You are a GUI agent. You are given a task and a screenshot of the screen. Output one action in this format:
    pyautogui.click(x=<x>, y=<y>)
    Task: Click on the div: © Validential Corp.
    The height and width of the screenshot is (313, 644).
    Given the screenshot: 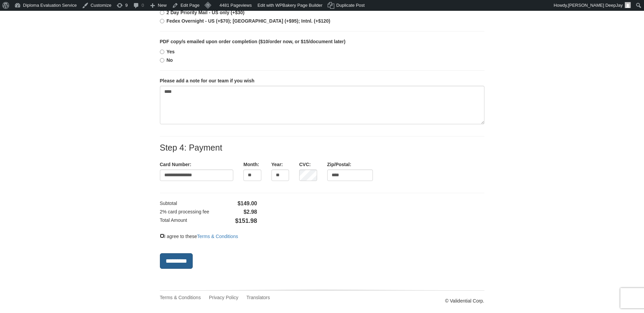 What is the action you would take?
    pyautogui.click(x=403, y=301)
    